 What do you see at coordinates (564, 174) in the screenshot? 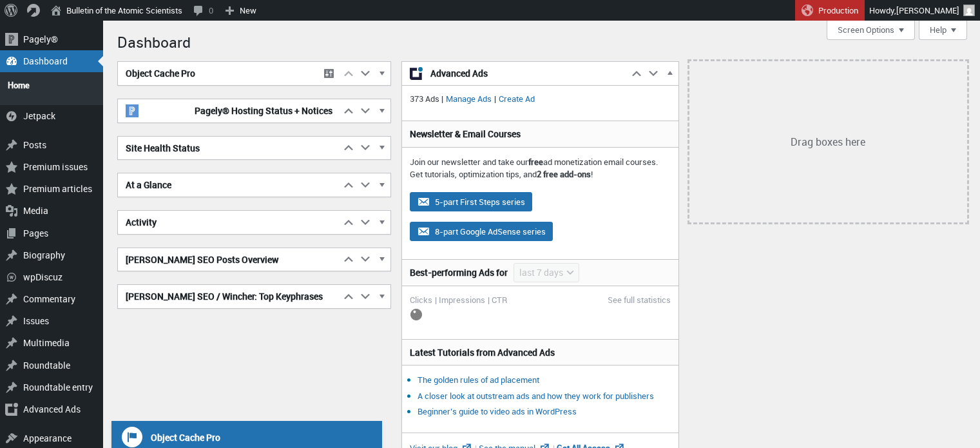
I see `strong: 2 free add-ons` at bounding box center [564, 174].